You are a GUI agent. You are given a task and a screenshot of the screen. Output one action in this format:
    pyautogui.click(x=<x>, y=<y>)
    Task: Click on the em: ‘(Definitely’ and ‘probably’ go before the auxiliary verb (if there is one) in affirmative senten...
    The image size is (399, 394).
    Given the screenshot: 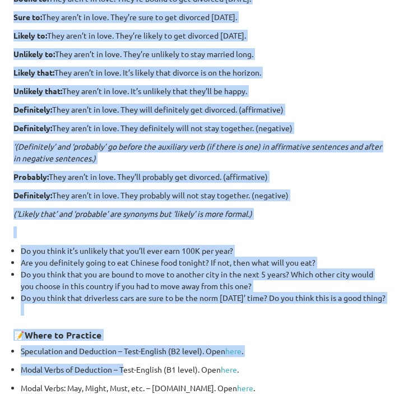 What is the action you would take?
    pyautogui.click(x=197, y=152)
    